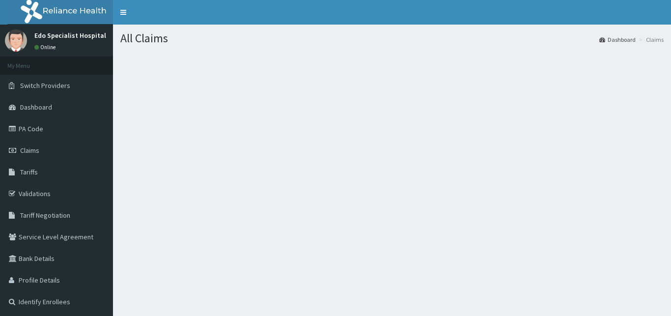 Image resolution: width=671 pixels, height=316 pixels. I want to click on img: User Image, so click(16, 40).